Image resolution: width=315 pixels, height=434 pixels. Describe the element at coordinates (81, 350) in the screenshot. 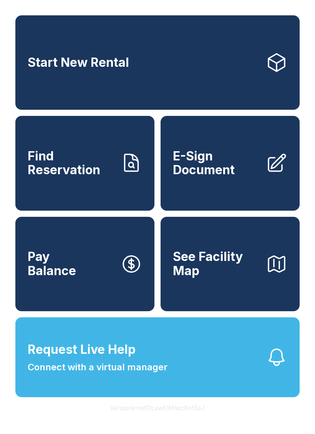

I see `span: Request Live Help` at that location.